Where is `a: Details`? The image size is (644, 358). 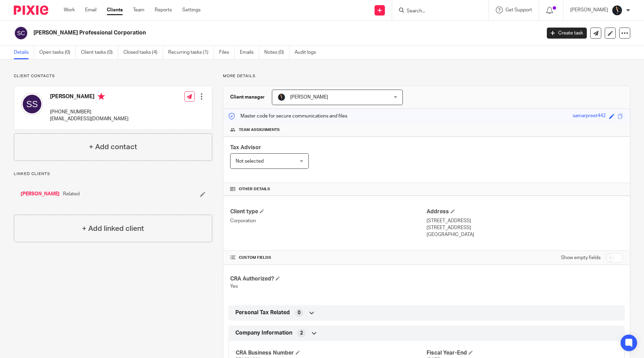 a: Details is located at coordinates (24, 52).